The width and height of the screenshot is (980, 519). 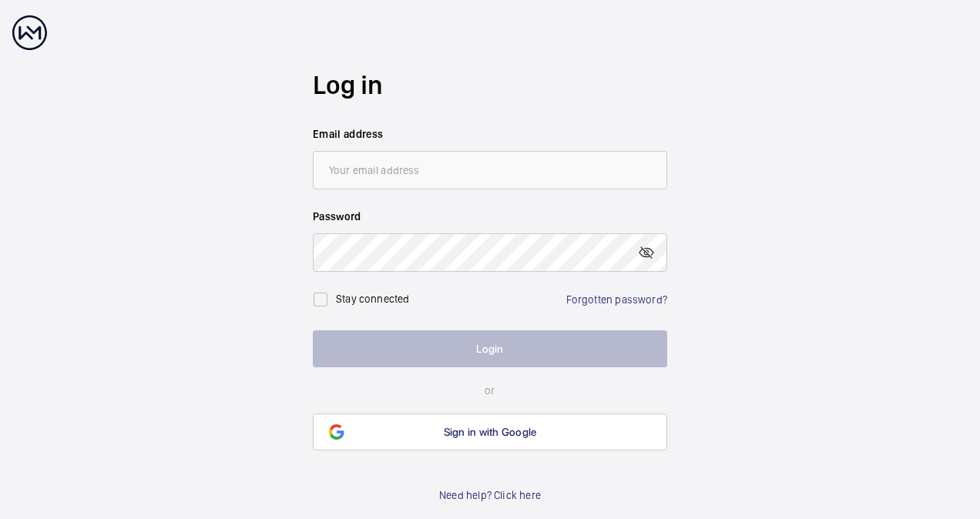 I want to click on span: Sign in with Google, so click(x=490, y=432).